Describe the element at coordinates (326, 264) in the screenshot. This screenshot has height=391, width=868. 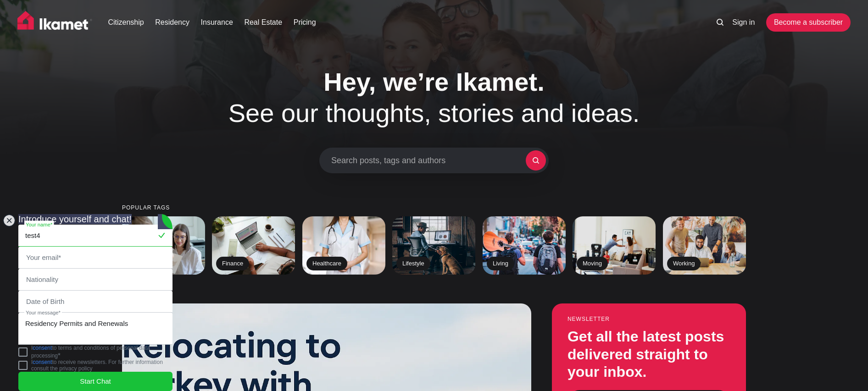
I see `h2: Healthcare` at that location.